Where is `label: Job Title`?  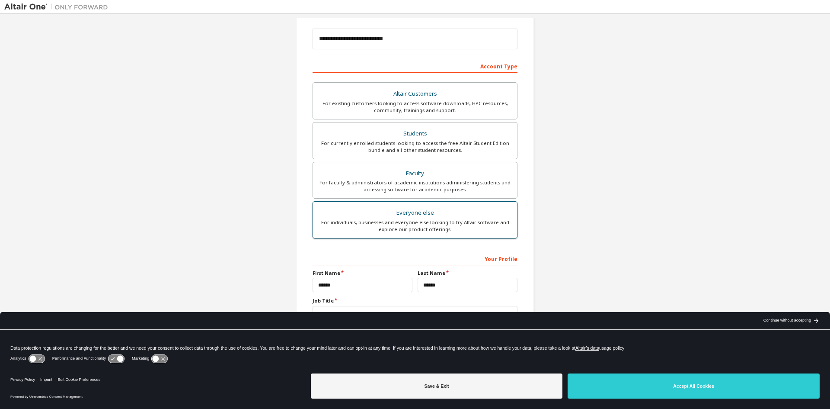
label: Job Title is located at coordinates (415, 301).